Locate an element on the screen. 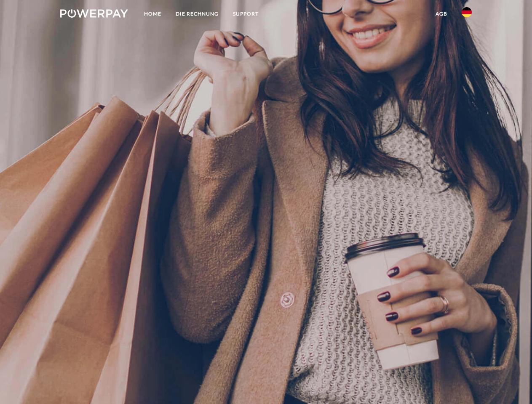  img: de is located at coordinates (467, 12).